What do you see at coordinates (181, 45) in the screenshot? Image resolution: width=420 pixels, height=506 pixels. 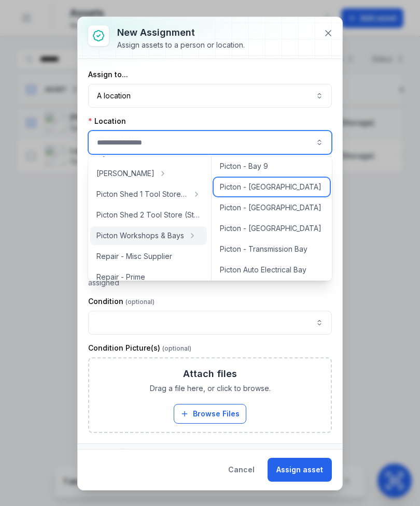 I see `div: Assign assets to a person or location.` at bounding box center [181, 45].